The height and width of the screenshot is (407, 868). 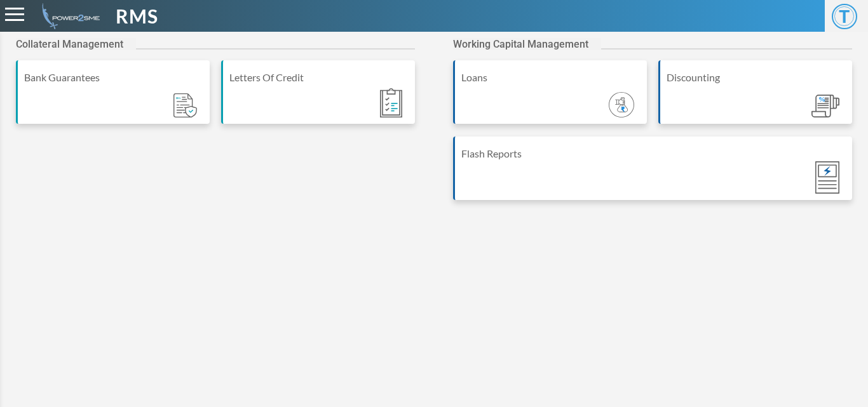 I want to click on a: Discounting Module_ic, so click(x=755, y=99).